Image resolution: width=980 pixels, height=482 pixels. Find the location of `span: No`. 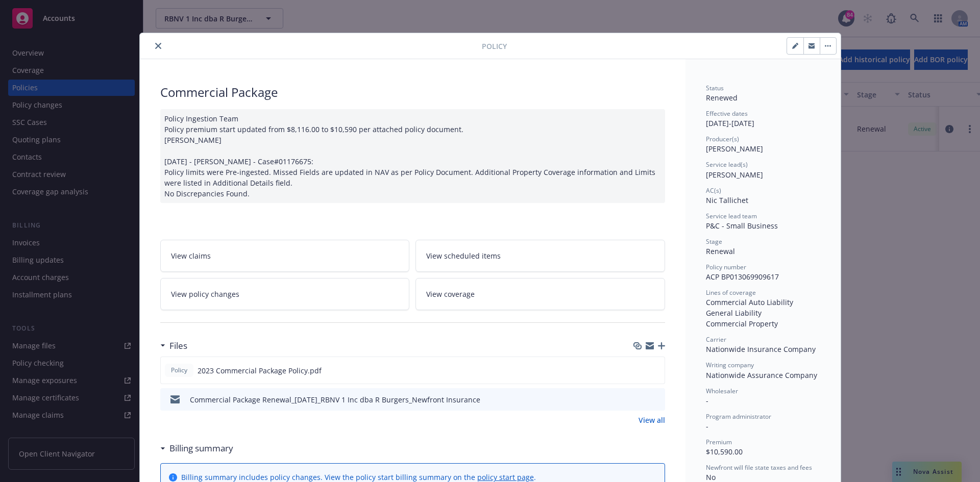

span: No is located at coordinates (711, 477).